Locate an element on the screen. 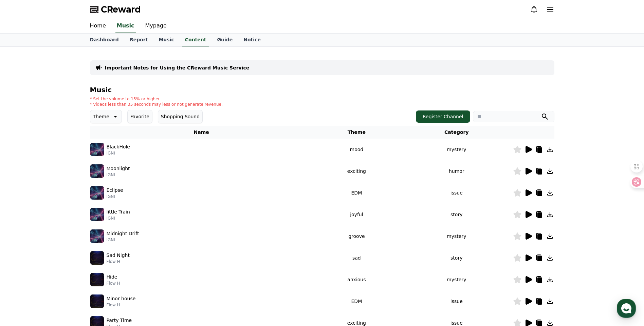 This screenshot has width=644, height=326. th: Category is located at coordinates (456, 132).